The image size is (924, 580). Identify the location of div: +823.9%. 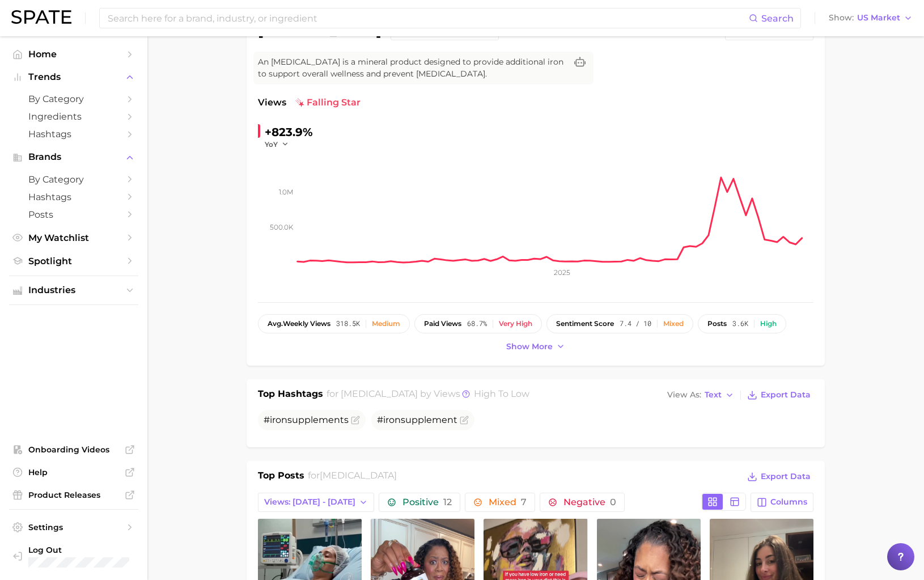
(288, 132).